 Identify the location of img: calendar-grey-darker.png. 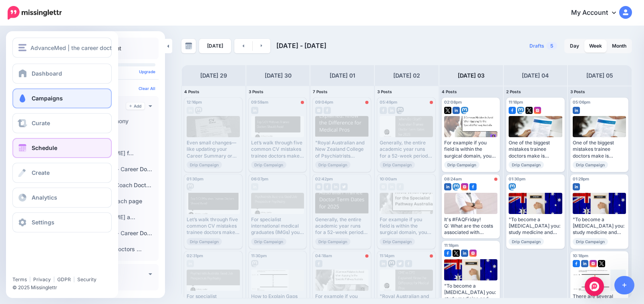
(189, 46).